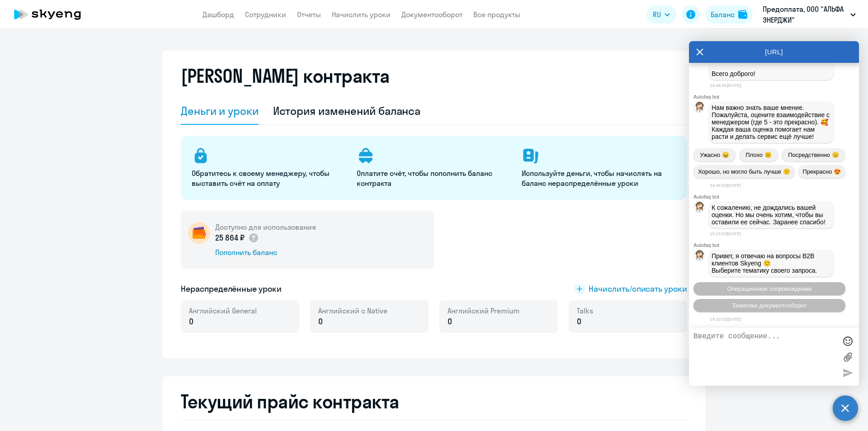 This screenshot has width=868, height=431. What do you see at coordinates (638, 289) in the screenshot?
I see `span: Начислить/списать уроки` at bounding box center [638, 289].